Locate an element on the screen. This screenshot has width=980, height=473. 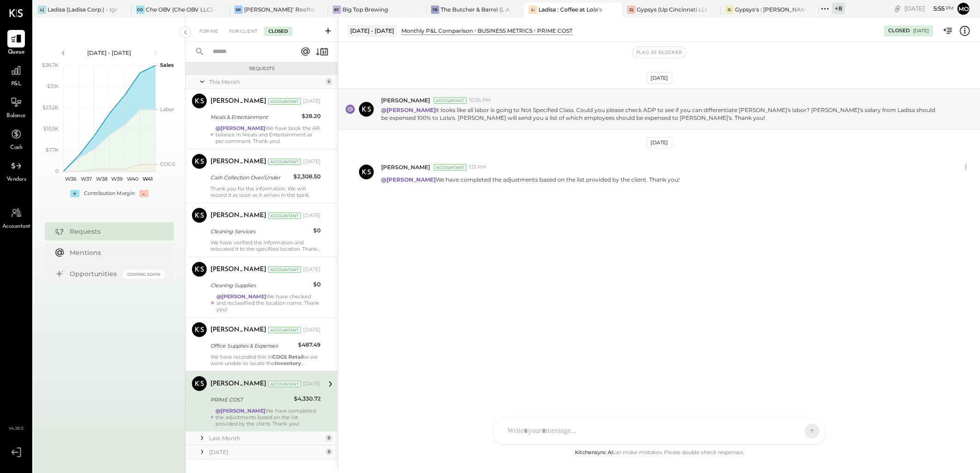
div: Last Month is located at coordinates (266, 438).